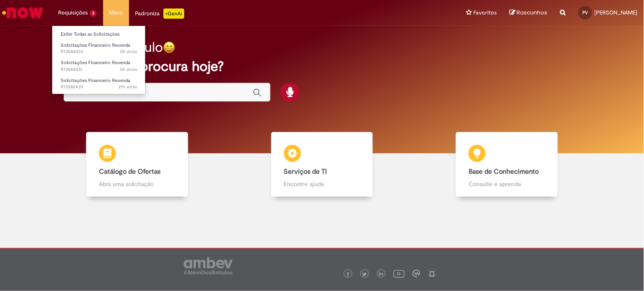 This screenshot has height=291, width=644. What do you see at coordinates (99, 87) in the screenshot?
I see `span: R13582439` at bounding box center [99, 87].